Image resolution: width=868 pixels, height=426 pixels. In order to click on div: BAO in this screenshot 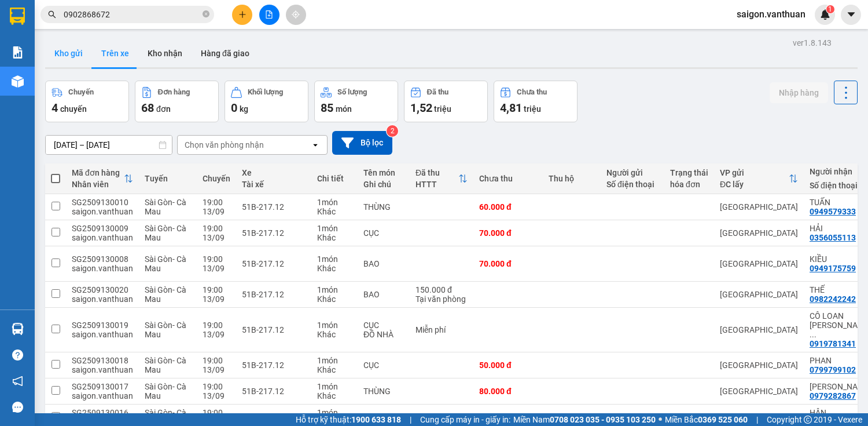, I will do `click(383, 263)`.